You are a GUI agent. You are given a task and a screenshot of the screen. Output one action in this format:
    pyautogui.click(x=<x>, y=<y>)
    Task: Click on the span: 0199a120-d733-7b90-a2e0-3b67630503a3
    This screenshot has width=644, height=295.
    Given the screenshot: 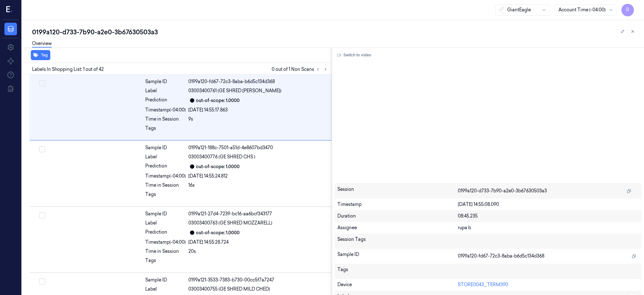 What is the action you would take?
    pyautogui.click(x=502, y=191)
    